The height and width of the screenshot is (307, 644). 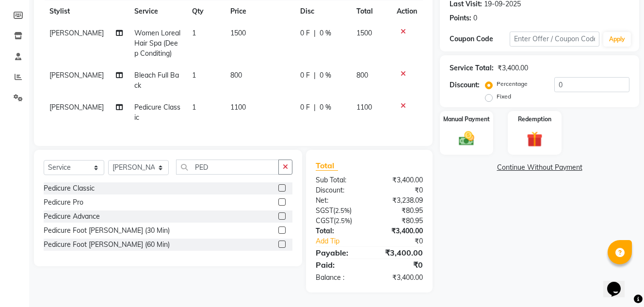 What do you see at coordinates (475, 18) in the screenshot?
I see `div: 0` at bounding box center [475, 18].